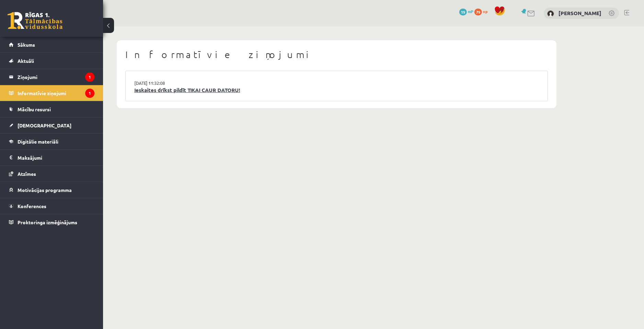 The width and height of the screenshot is (644, 329). I want to click on a: Aktuāli, so click(52, 61).